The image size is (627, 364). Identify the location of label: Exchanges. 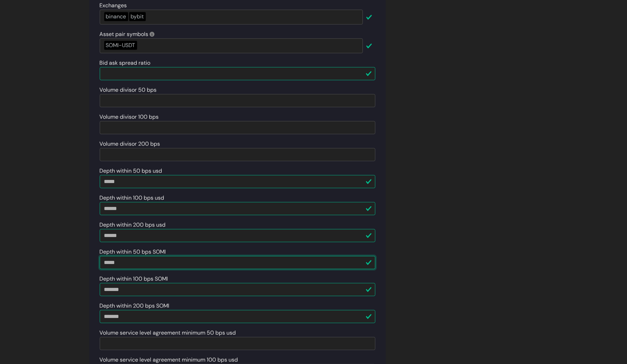
(114, 6).